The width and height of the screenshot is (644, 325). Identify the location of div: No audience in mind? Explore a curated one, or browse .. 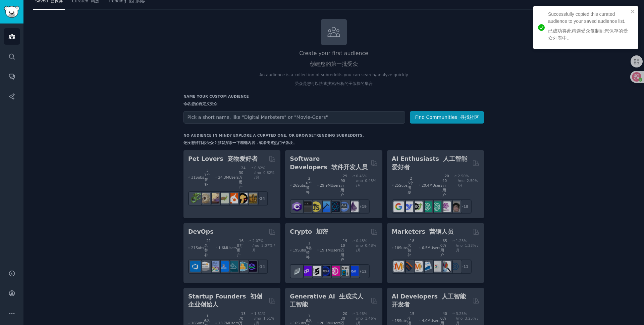
(274, 140).